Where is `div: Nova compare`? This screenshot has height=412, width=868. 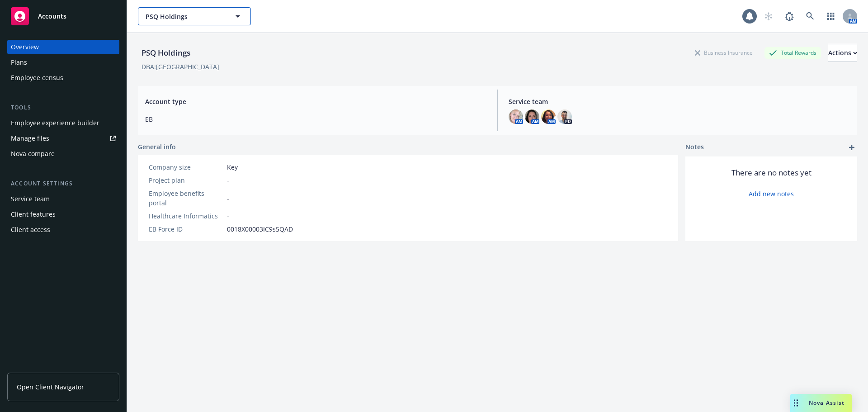
div: Nova compare is located at coordinates (33, 153).